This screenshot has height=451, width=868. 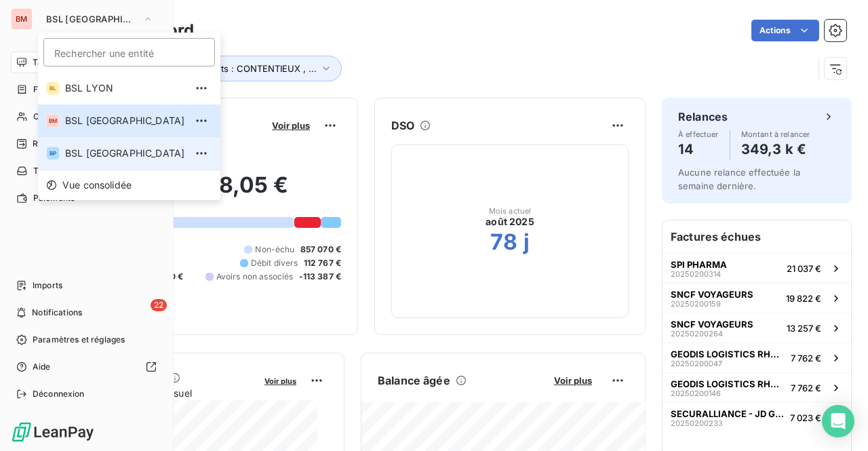 I want to click on span: Factures, so click(x=50, y=90).